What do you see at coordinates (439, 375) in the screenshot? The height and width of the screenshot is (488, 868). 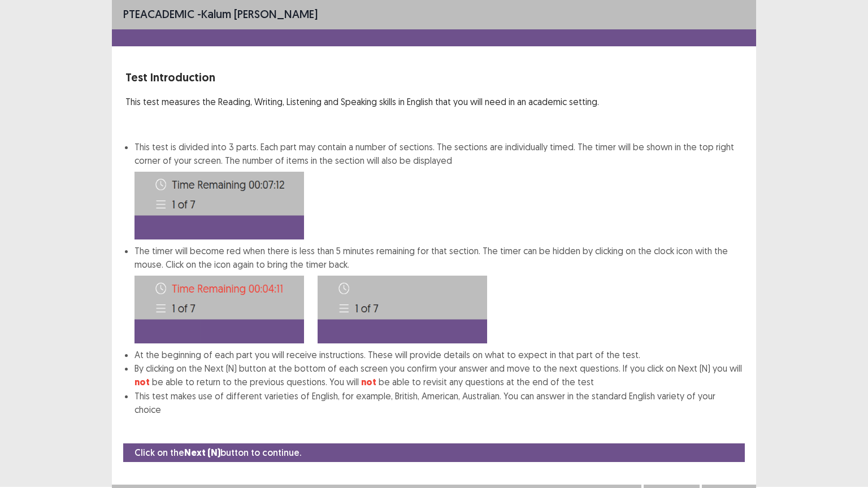 I see `li: By clicking on the Next (N) button at the bottom of each screen you confirm your answer and move ...` at bounding box center [439, 375].